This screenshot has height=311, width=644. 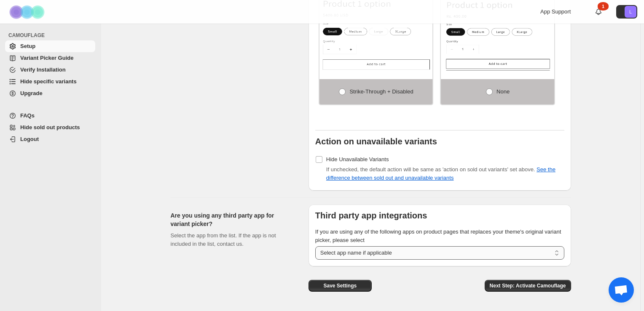 I want to click on span: App Support, so click(x=555, y=11).